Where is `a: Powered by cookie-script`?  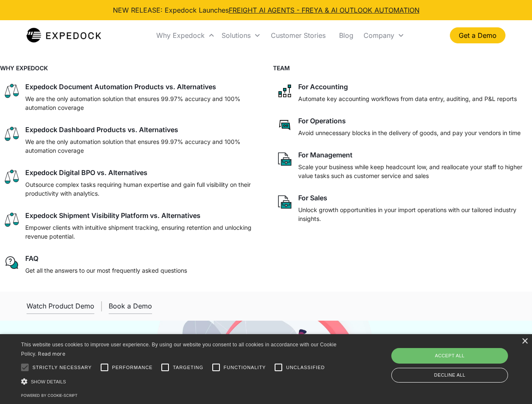
a: Powered by cookie-script is located at coordinates (50, 395).